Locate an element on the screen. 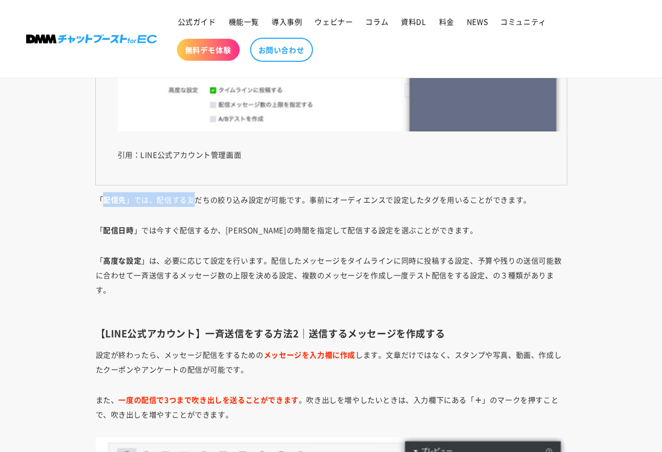 The image size is (662, 452). b: 配信日時 is located at coordinates (118, 230).